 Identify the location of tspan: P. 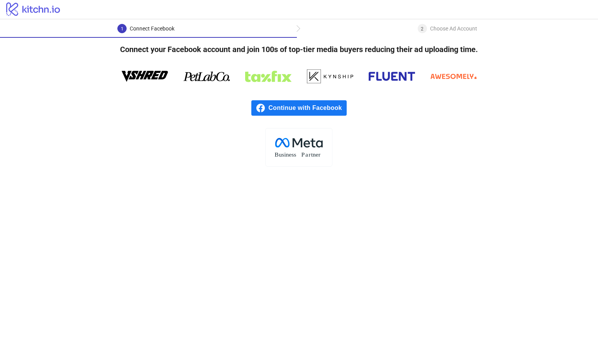
(303, 154).